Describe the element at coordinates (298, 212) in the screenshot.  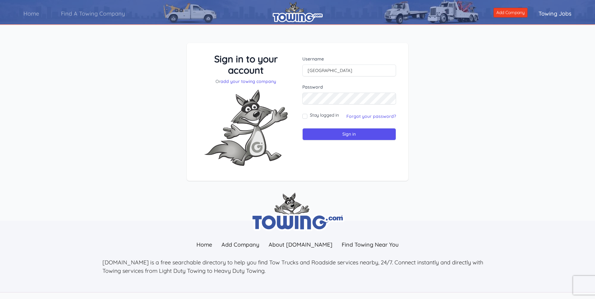
I see `img: towing` at that location.